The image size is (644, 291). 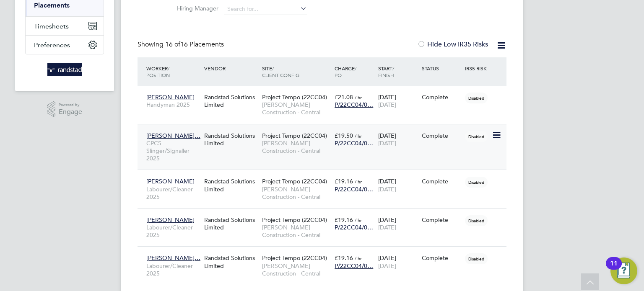 What do you see at coordinates (614, 269) in the screenshot?
I see `div: 11` at bounding box center [614, 269].